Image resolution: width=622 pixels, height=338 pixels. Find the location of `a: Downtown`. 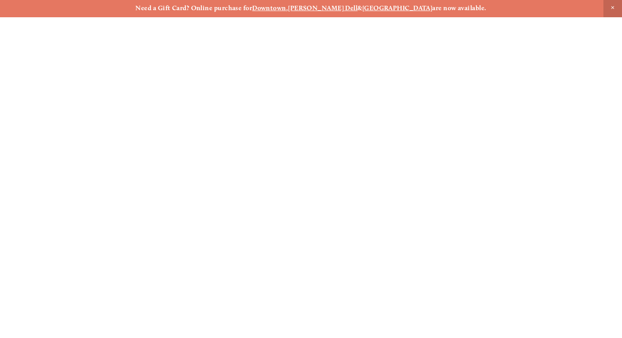

a: Downtown is located at coordinates (269, 8).